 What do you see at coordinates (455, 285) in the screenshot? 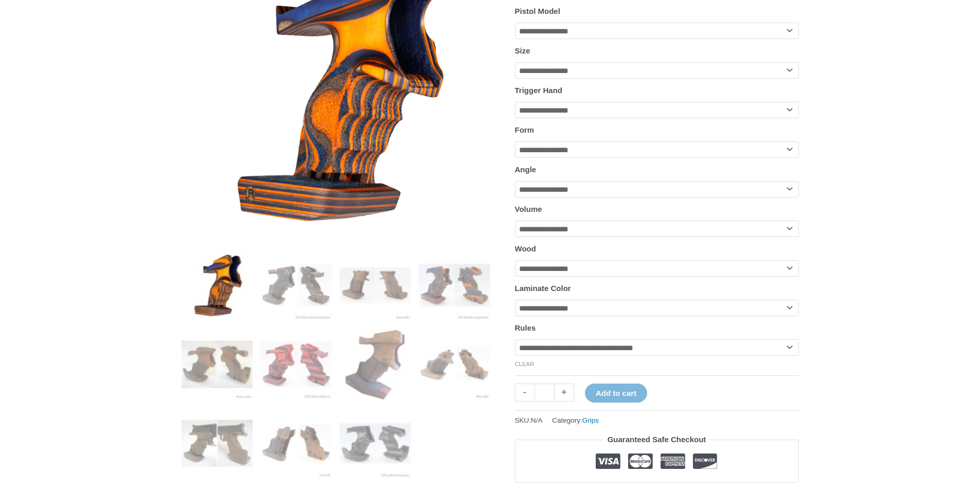
I see `img: Rink Grip for Sport Pistol - Image 4` at bounding box center [455, 285].